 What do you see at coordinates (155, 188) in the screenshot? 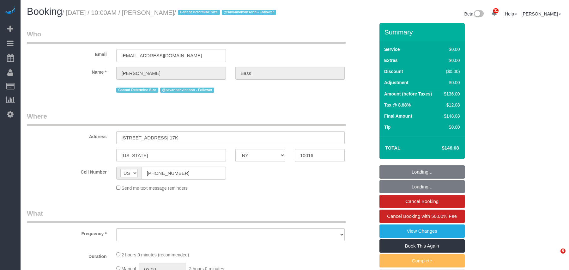
I see `span: Send me text message reminders` at bounding box center [155, 188].